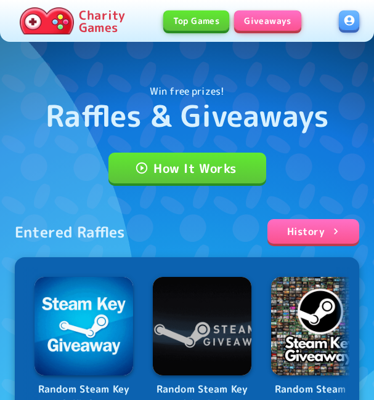  I want to click on a: Giveaways, so click(267, 20).